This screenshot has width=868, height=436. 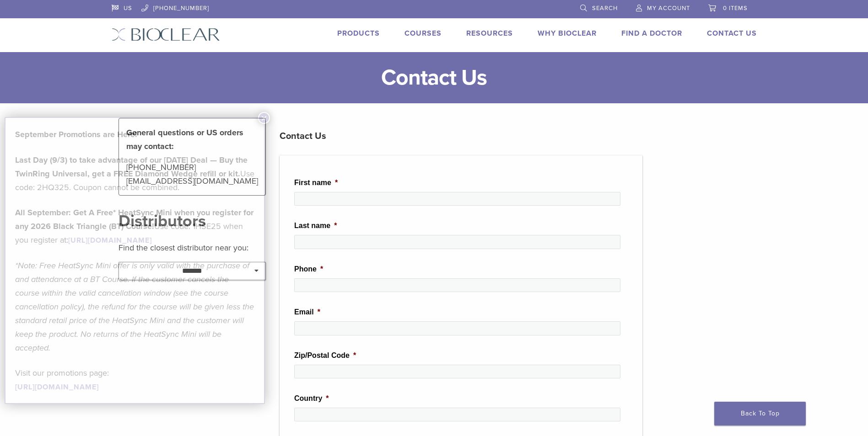 What do you see at coordinates (135, 226) in the screenshot?
I see `p: Use code: 1HSE25 when you register at:` at bounding box center [135, 226].